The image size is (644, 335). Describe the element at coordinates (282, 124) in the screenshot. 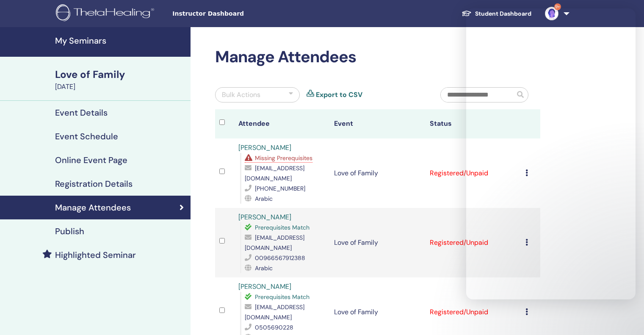

I see `th: Attendee` at that location.